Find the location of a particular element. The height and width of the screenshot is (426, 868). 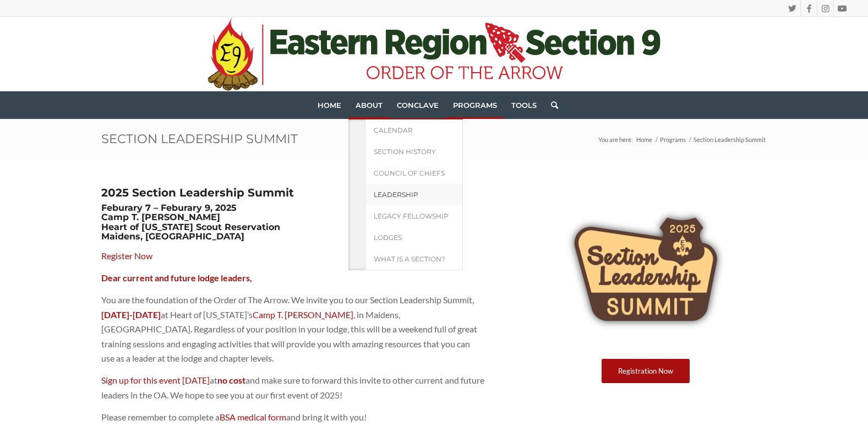

a: Calendar is located at coordinates (414, 130).